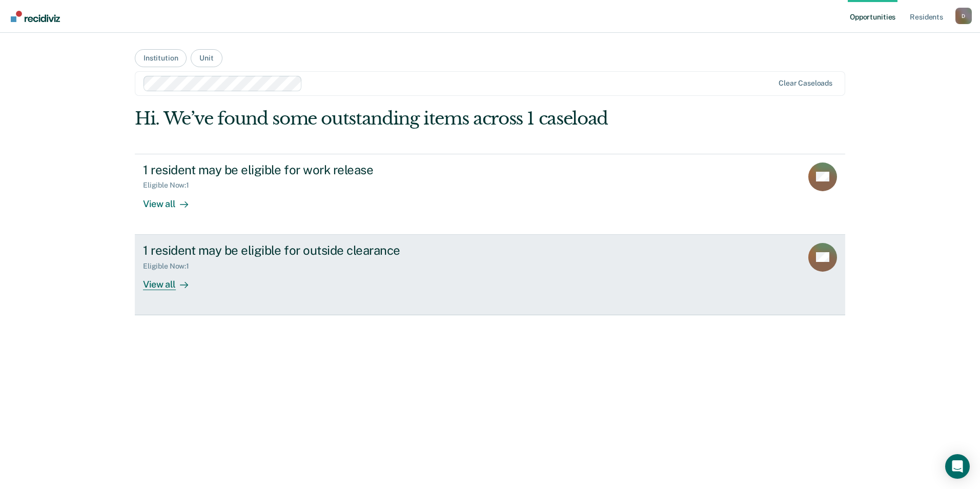 The height and width of the screenshot is (489, 980). I want to click on a: 1 resident may be eligible for work releaseEligible Now:1View all, so click(490, 194).